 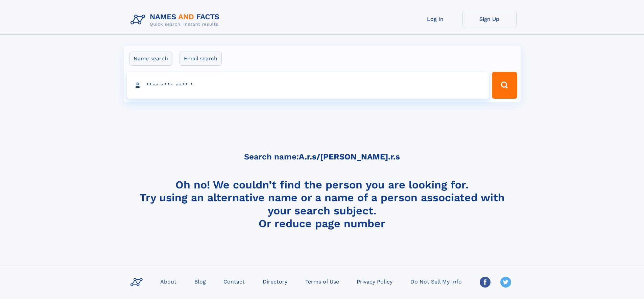 I want to click on a: About, so click(x=168, y=281).